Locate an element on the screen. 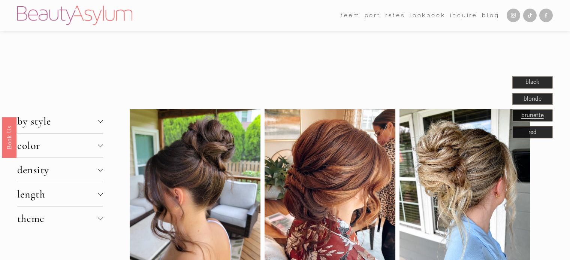 This screenshot has height=260, width=570. span: color is located at coordinates (57, 146).